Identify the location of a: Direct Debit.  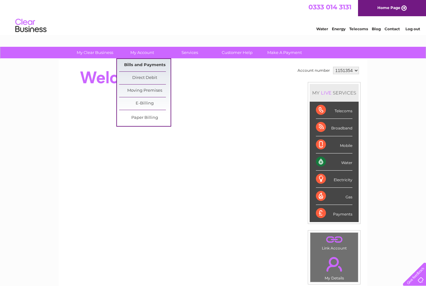
(145, 78).